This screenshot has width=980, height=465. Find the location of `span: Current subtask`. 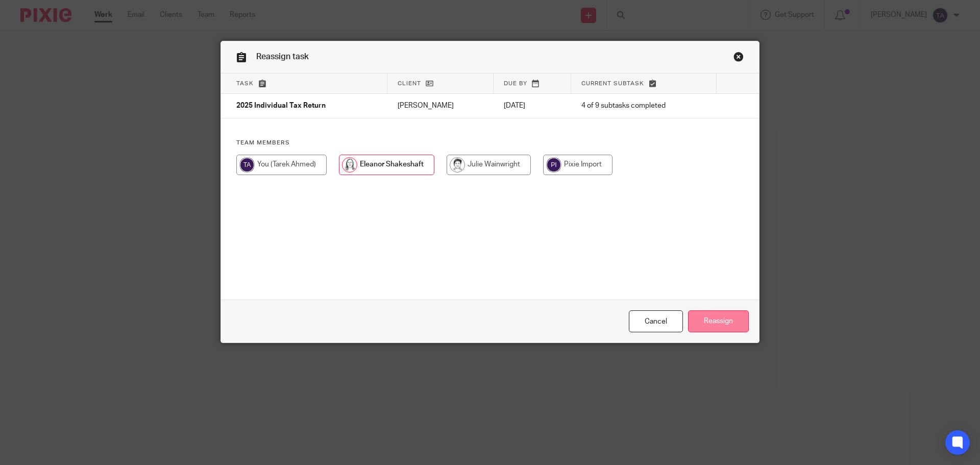

span: Current subtask is located at coordinates (613, 83).